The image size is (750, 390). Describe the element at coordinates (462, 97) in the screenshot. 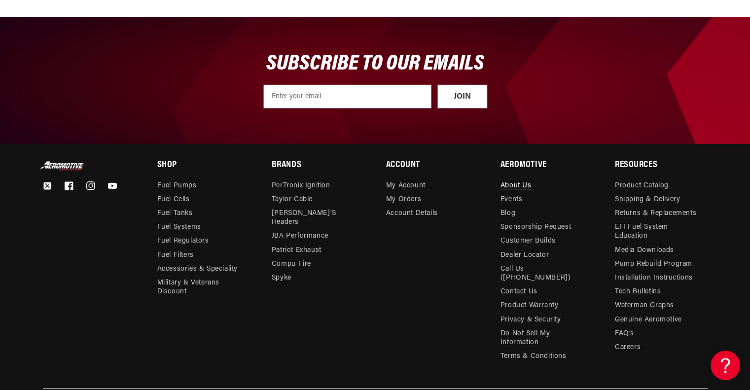

I see `button: JOIN` at that location.